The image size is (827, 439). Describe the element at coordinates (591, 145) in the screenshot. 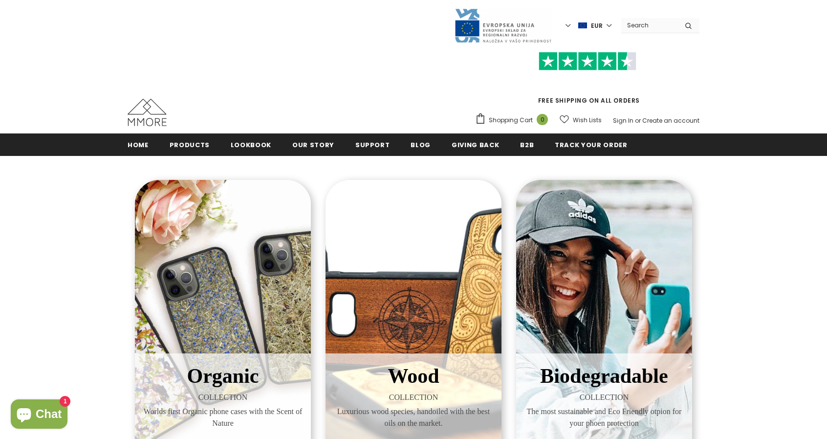

I see `span: Track your order` at that location.